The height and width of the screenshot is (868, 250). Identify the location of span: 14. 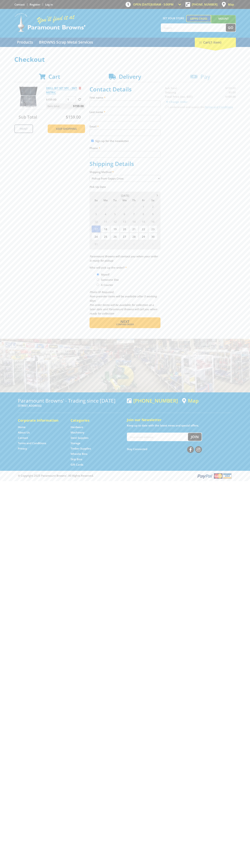
(134, 221).